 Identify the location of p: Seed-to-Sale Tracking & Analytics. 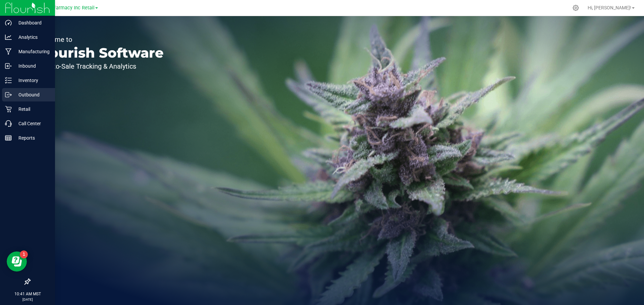
(100, 66).